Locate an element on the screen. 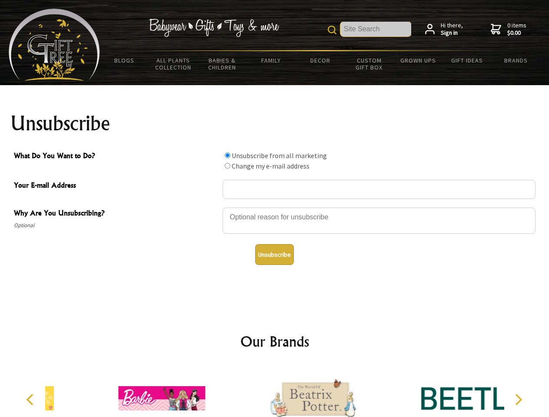  a: Custom Gift Box is located at coordinates (369, 64).